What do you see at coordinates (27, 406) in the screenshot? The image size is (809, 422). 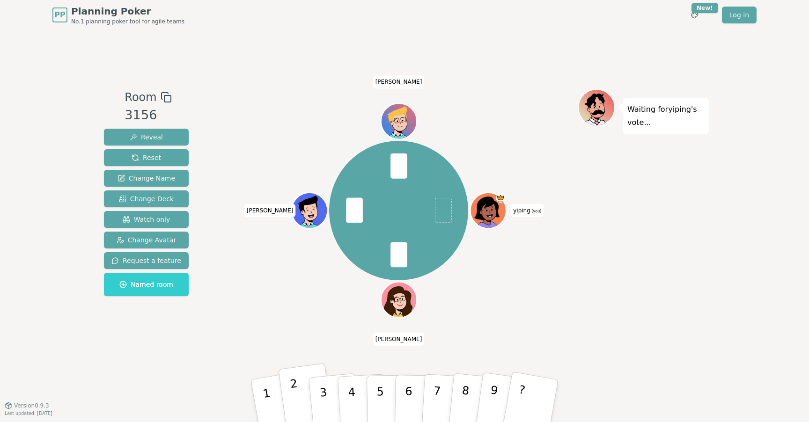 I see `button: Version0.9.3` at bounding box center [27, 406].